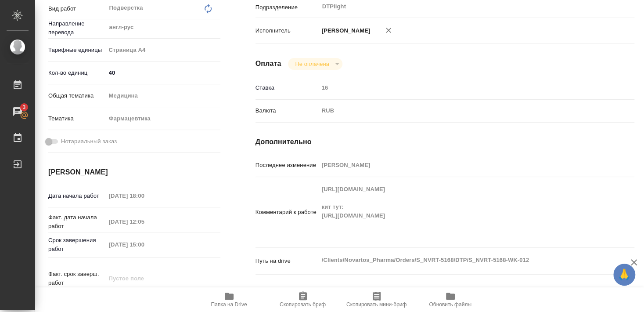  What do you see at coordinates (163, 96) in the screenshot?
I see `div: Медицина` at bounding box center [163, 96].